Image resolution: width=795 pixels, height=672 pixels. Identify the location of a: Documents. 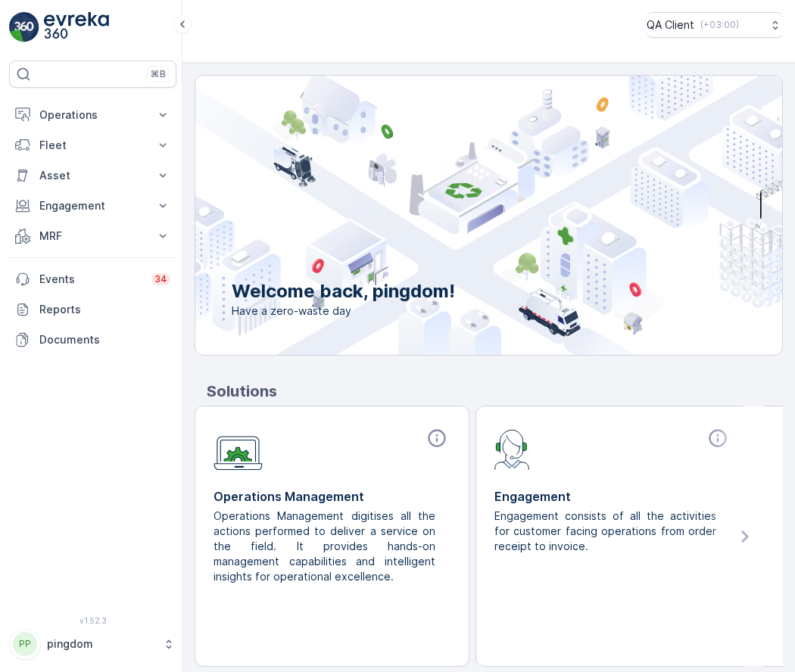
(92, 340).